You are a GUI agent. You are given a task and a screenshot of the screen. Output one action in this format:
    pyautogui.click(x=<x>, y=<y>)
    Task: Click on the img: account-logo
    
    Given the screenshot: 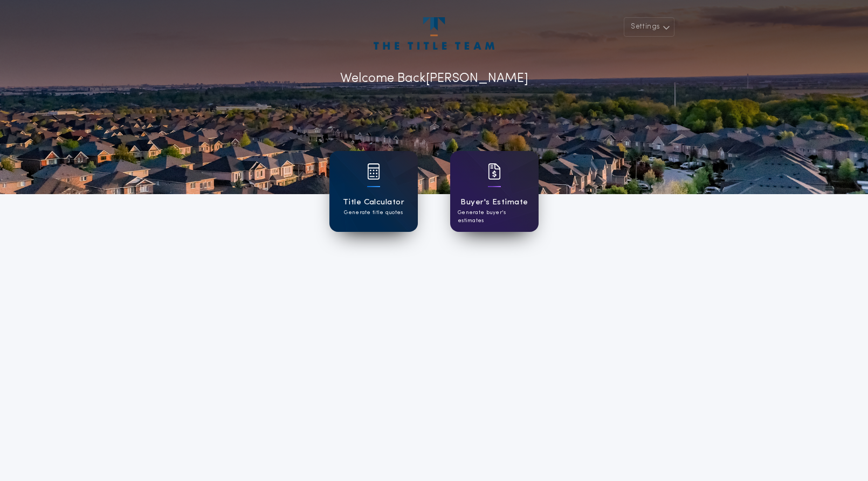 What is the action you would take?
    pyautogui.click(x=434, y=34)
    